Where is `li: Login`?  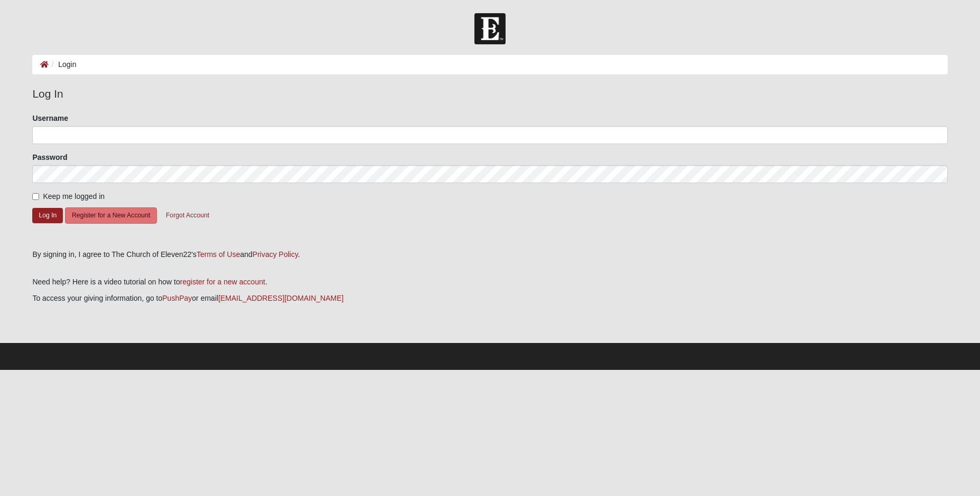
li: Login is located at coordinates (62, 64).